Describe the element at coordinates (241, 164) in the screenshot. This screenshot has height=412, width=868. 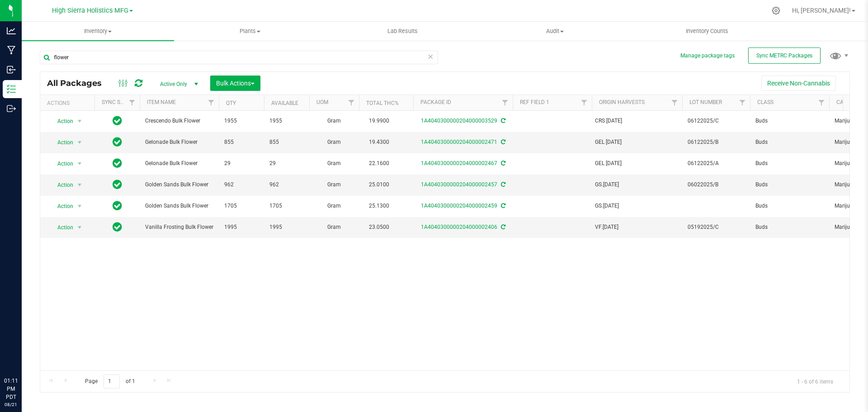
I see `span: 29` at that location.